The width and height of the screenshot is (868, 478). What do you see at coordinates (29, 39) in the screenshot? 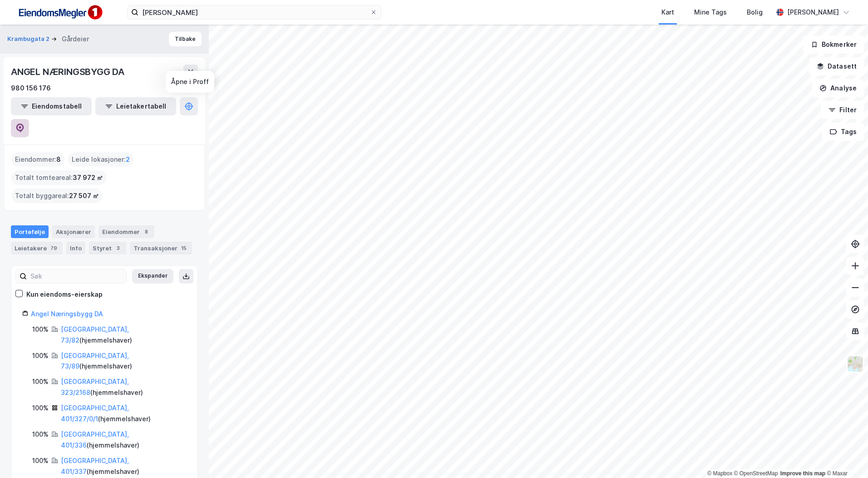
I see `button: Krambugata 2` at bounding box center [29, 39].